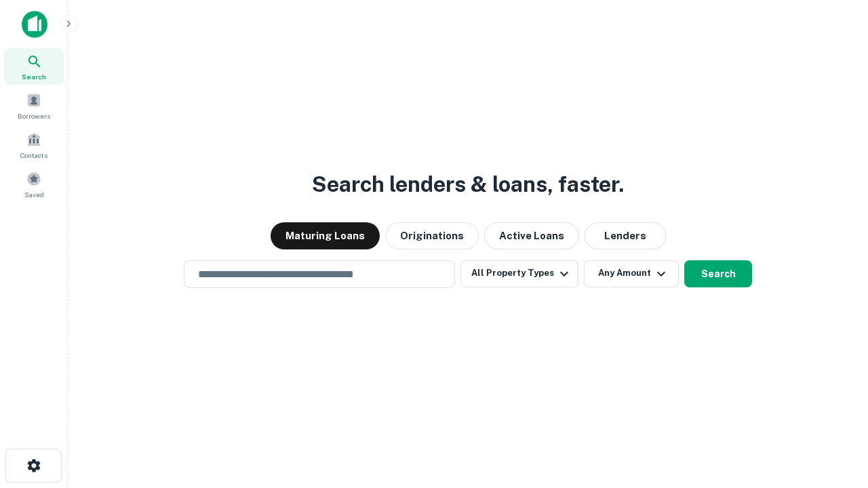 The width and height of the screenshot is (868, 488). Describe the element at coordinates (631, 274) in the screenshot. I see `button: Any Amount` at that location.